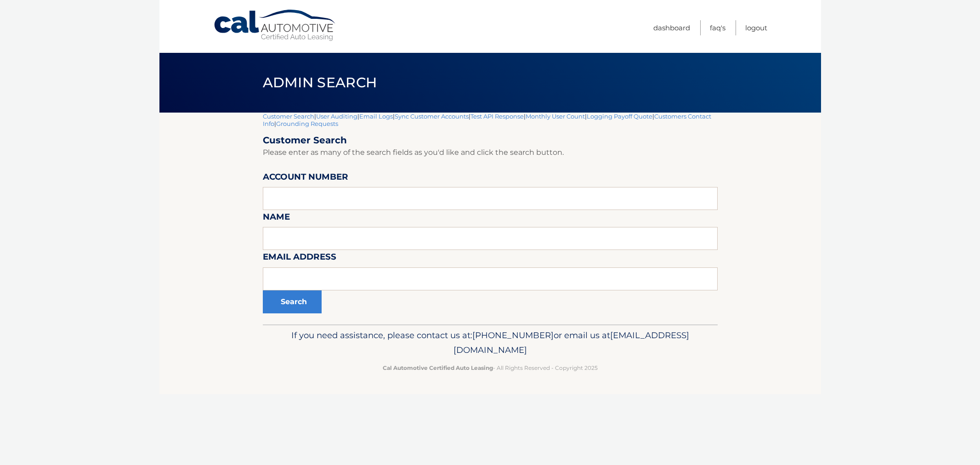 The width and height of the screenshot is (980, 465). What do you see at coordinates (490, 368) in the screenshot?
I see `p: - All Rights Reserved - Copyright 2025` at bounding box center [490, 368].